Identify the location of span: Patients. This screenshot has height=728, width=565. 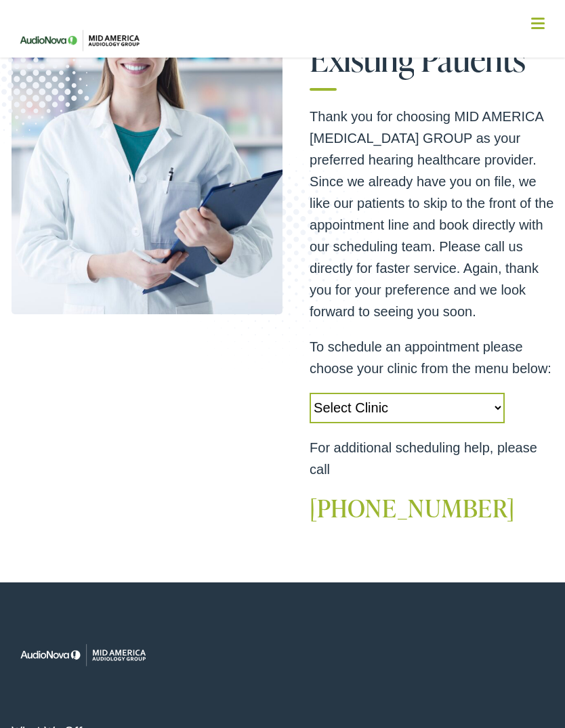
(473, 59).